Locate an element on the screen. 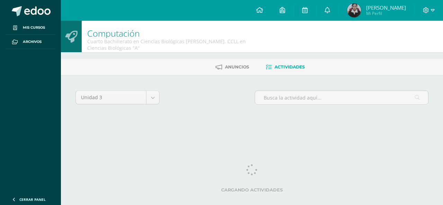 This screenshot has height=205, width=443. img: 811eb68172a1c09fc9ed1ddb262b7c89.png is located at coordinates (354, 10).